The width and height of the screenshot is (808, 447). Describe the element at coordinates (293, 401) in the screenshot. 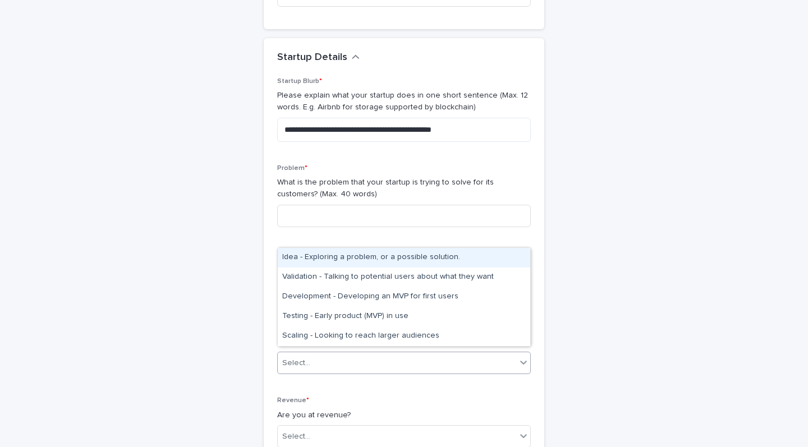

I see `span: Revenue` at that location.